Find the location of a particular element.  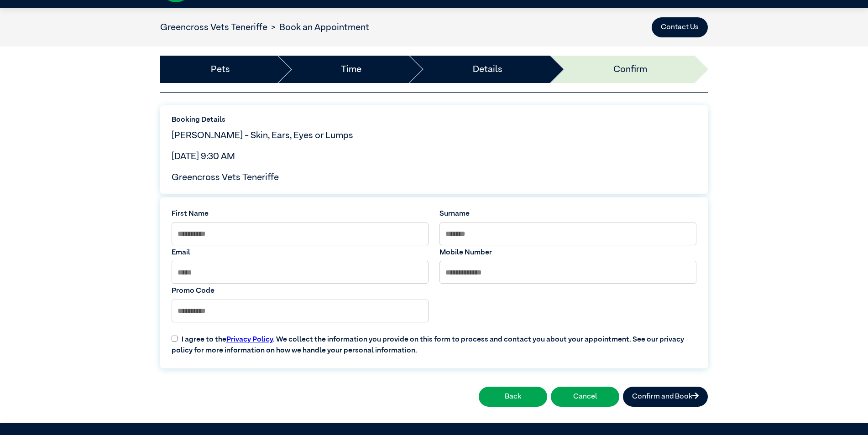

button: Confirm and Book is located at coordinates (666, 397).